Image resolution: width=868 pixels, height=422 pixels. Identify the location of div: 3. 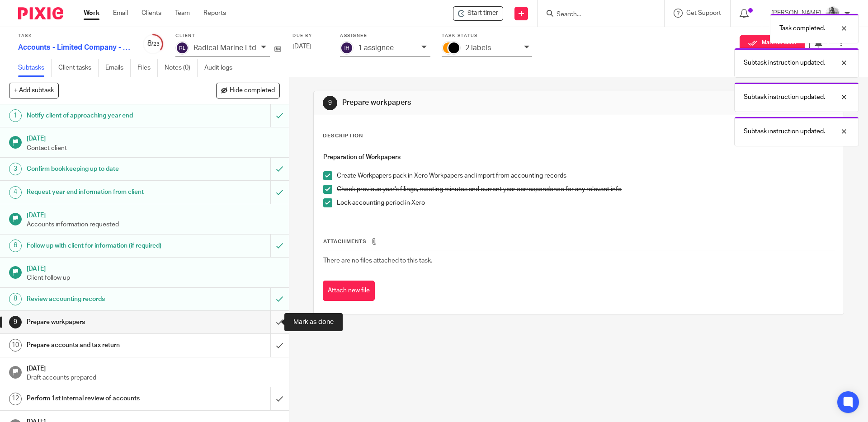
(15, 169).